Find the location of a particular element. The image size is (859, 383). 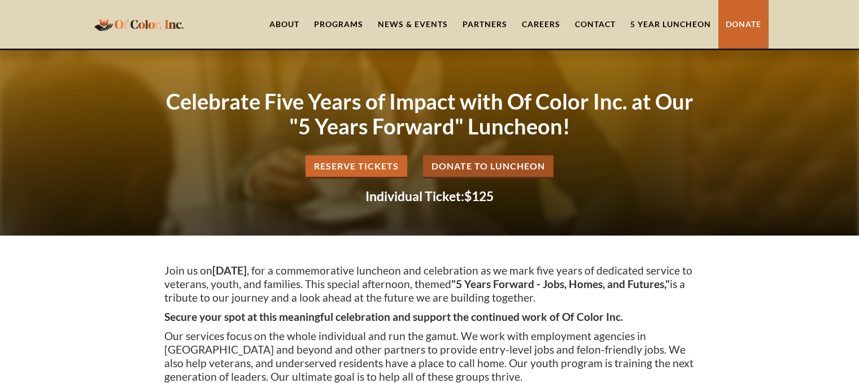

strong: "5 Years Forward - Jobs, Homes, and Futures," is located at coordinates (560, 283).